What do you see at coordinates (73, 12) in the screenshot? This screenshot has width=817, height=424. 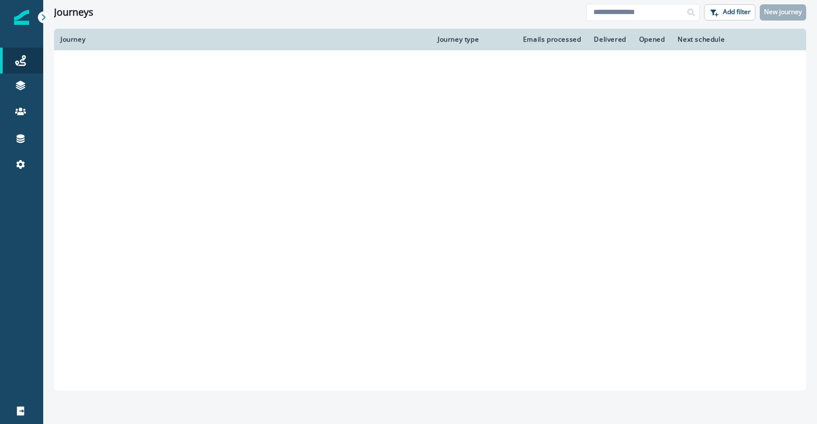 I see `h1: Journeys` at bounding box center [73, 12].